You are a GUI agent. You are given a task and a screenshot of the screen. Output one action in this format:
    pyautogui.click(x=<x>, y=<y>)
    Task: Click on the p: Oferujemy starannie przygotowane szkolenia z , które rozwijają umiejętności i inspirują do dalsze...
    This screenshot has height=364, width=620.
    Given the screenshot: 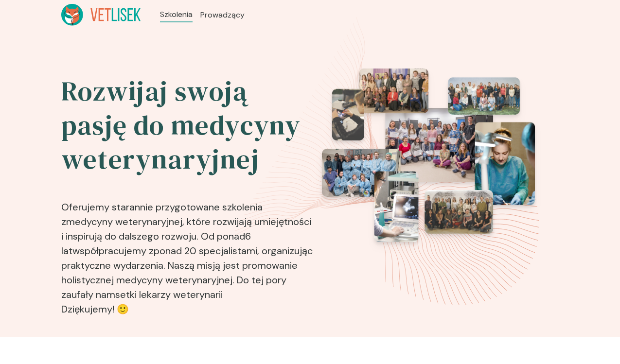 What is the action you would take?
    pyautogui.click(x=188, y=253)
    